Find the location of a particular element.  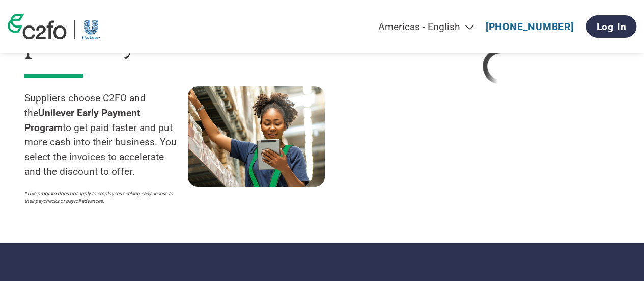

p: *This program does not apply to employees seeking early access to their paychecks or payroll adva... is located at coordinates (101, 197).